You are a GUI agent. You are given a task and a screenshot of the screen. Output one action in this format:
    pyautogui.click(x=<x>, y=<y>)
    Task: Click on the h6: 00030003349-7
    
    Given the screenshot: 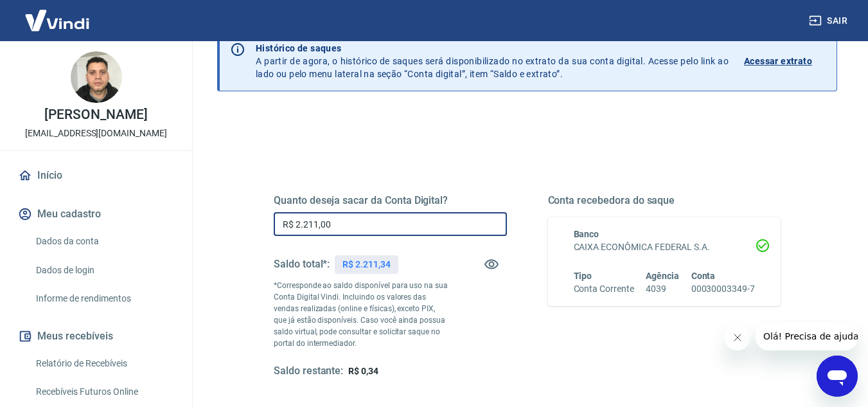 What is the action you would take?
    pyautogui.click(x=722, y=288)
    